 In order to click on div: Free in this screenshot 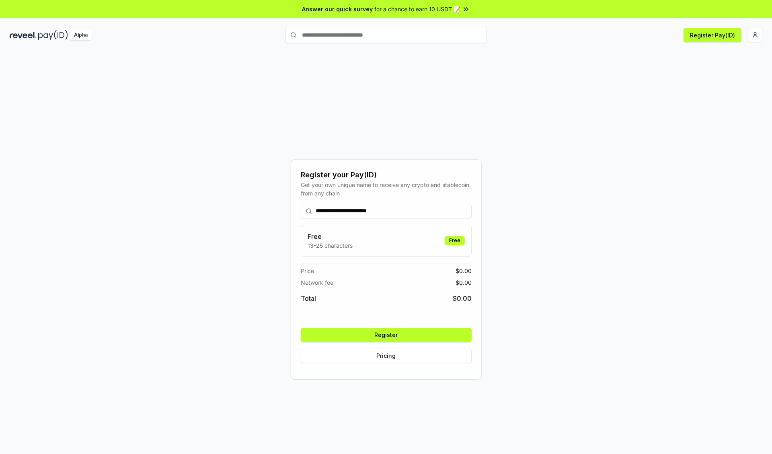, I will do `click(455, 241)`.